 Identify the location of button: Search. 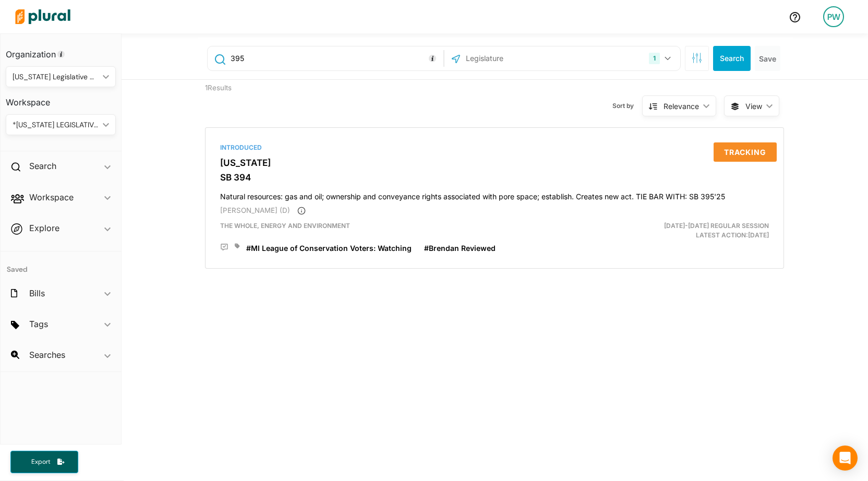
(731, 59).